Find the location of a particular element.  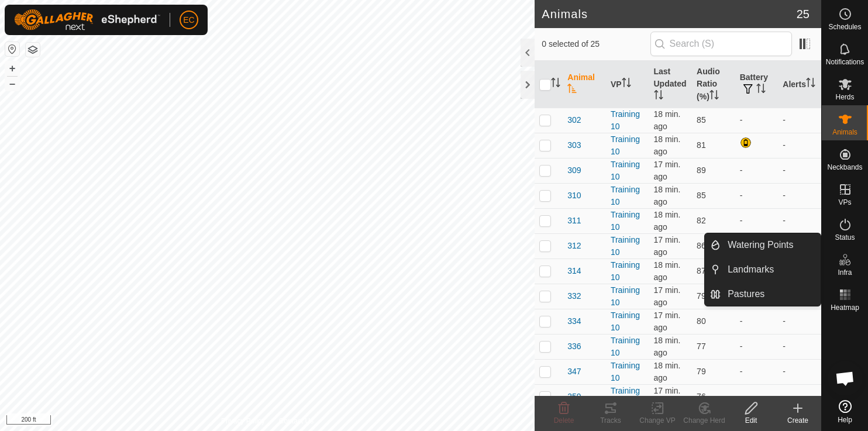

span: 303 is located at coordinates (574, 145).